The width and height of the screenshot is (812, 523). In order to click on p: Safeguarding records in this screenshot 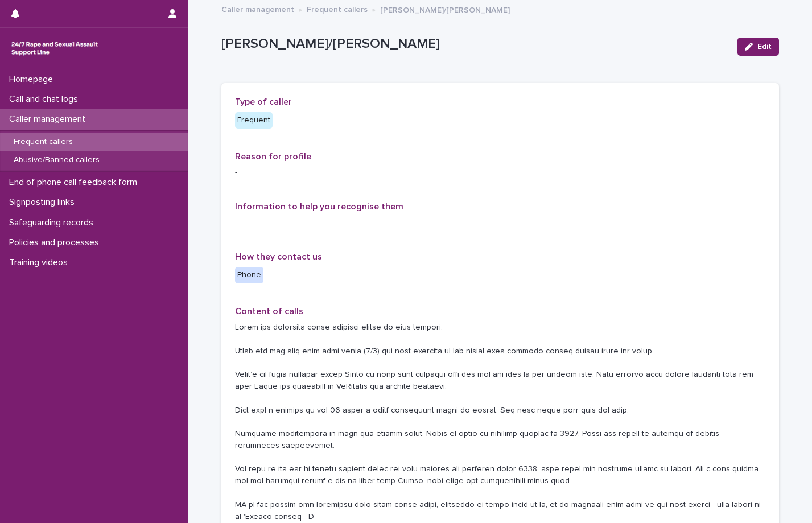, I will do `click(53, 222)`.